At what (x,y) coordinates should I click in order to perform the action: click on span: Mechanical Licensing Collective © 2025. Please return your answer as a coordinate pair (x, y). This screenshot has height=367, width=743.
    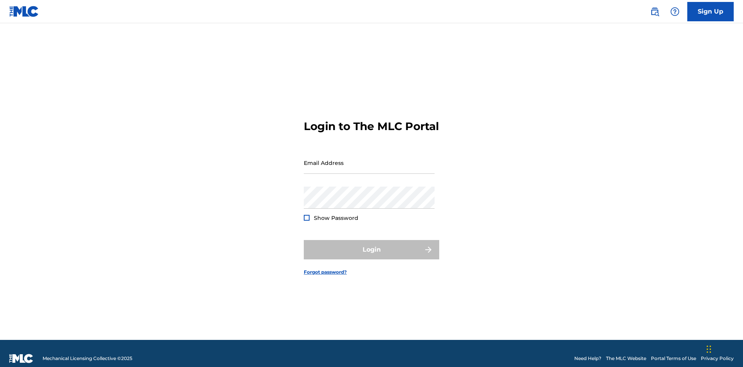
    Looking at the image, I should click on (87, 358).